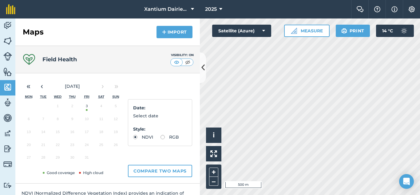  Describe the element at coordinates (90, 172) in the screenshot. I see `span: High cloud` at that location.